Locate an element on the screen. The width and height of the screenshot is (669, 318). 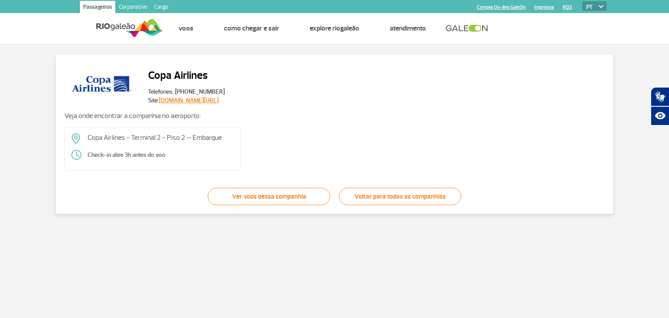
p: Copa Airlines - Terminal 2 - Piso 2 – Embarque is located at coordinates (161, 138).